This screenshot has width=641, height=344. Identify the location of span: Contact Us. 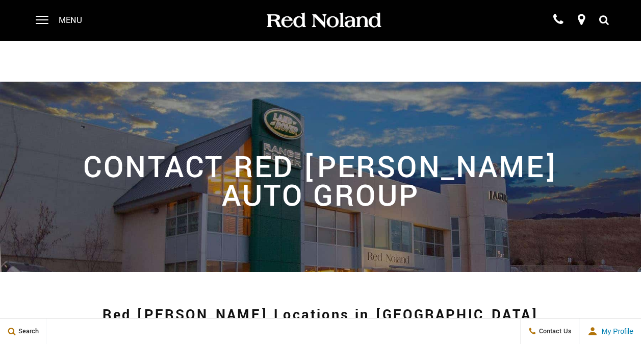
(554, 331).